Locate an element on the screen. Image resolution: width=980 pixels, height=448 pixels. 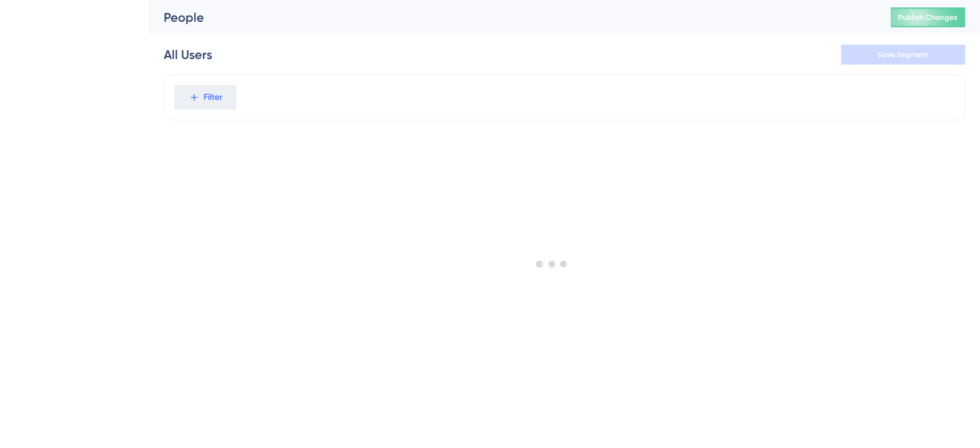
span: Save Segment is located at coordinates (903, 54).